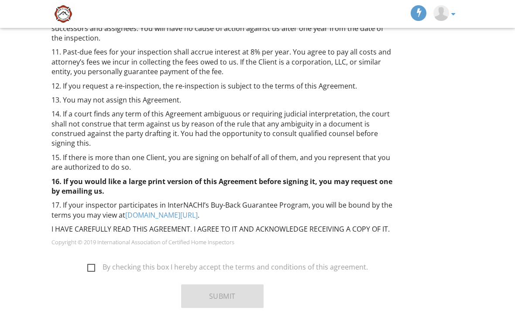 The width and height of the screenshot is (515, 311). I want to click on img: default-user-f0147aede5fd5fa78ca7ade42f37bd4542148d508eef1c3d3ea960f66861d68b.jpg, so click(441, 13).